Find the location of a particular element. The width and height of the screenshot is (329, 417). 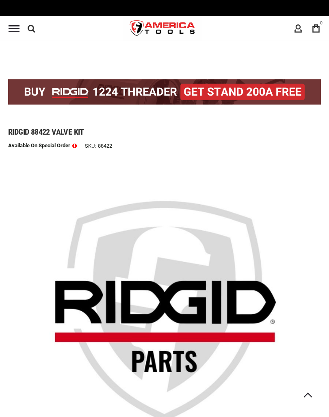

a: store logo is located at coordinates (163, 28).